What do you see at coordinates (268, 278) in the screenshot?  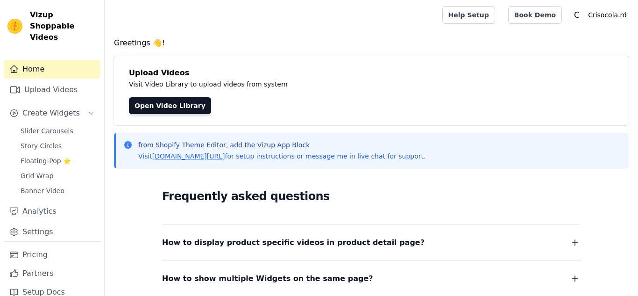 I see `span: How to show multiple Widgets on the same page?` at bounding box center [268, 278].